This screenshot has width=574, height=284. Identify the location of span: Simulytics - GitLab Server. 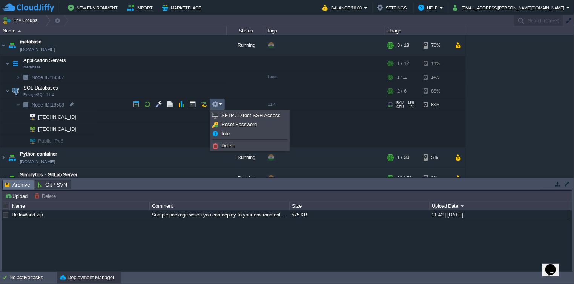
(49, 175).